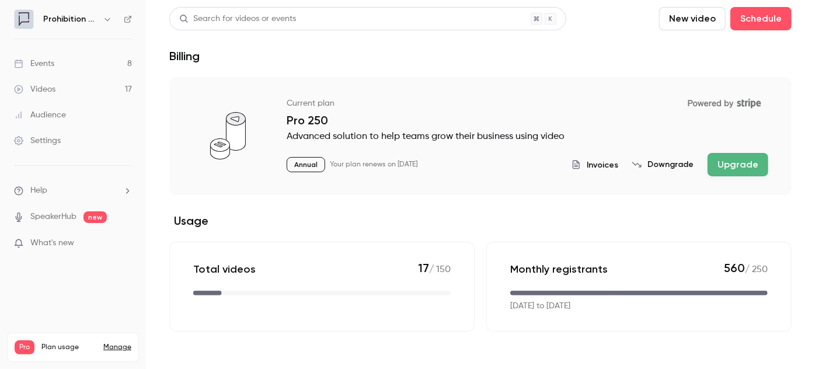 Image resolution: width=815 pixels, height=369 pixels. I want to click on button: Invoices, so click(595, 165).